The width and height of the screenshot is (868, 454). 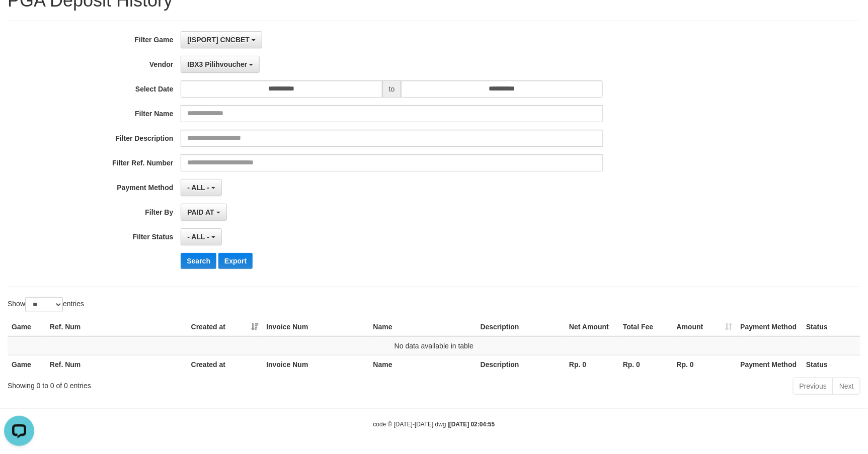 I want to click on a: Next, so click(x=846, y=386).